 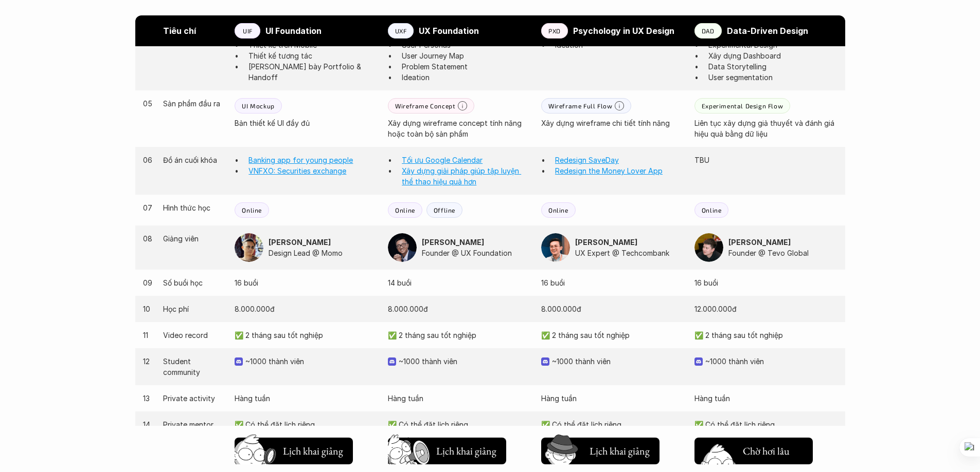 I want to click on p: User segmentation, so click(x=772, y=77).